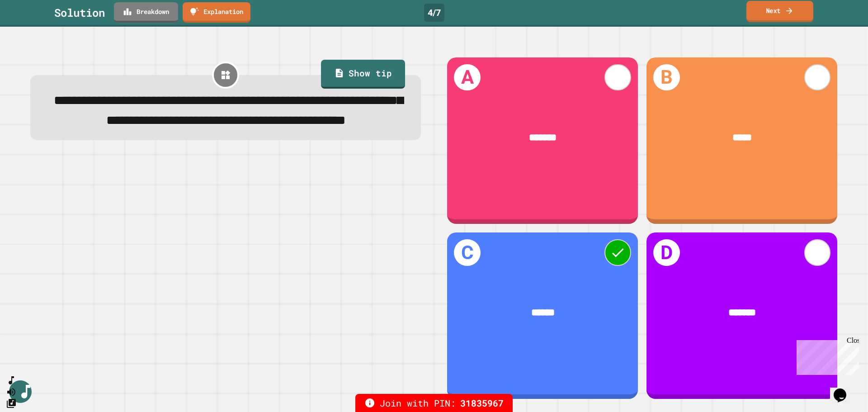  What do you see at coordinates (434, 403) in the screenshot?
I see `div: Join with PIN:` at bounding box center [434, 403].